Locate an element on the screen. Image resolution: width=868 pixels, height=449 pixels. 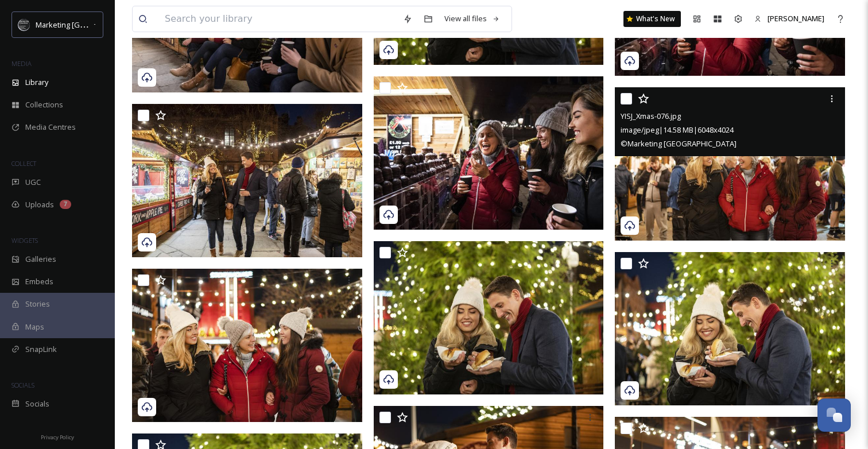
input: Search your library is located at coordinates (278, 19).